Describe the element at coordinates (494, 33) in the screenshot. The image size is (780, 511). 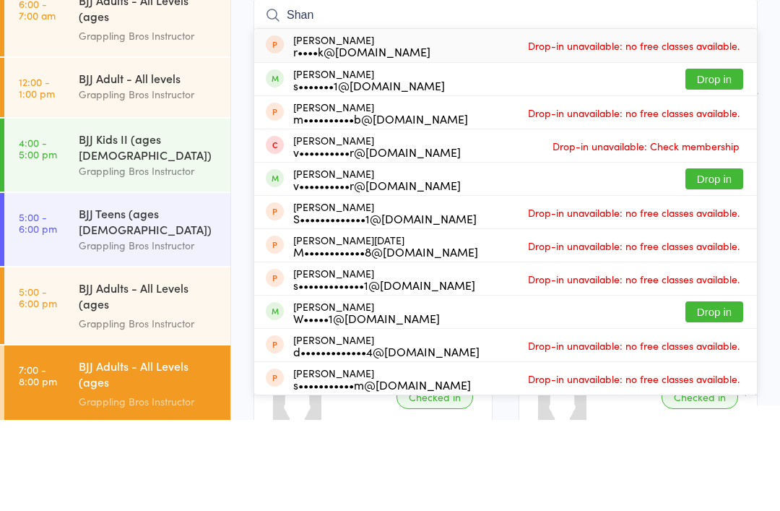
I see `span: Grappling Bros Instructor` at that location.